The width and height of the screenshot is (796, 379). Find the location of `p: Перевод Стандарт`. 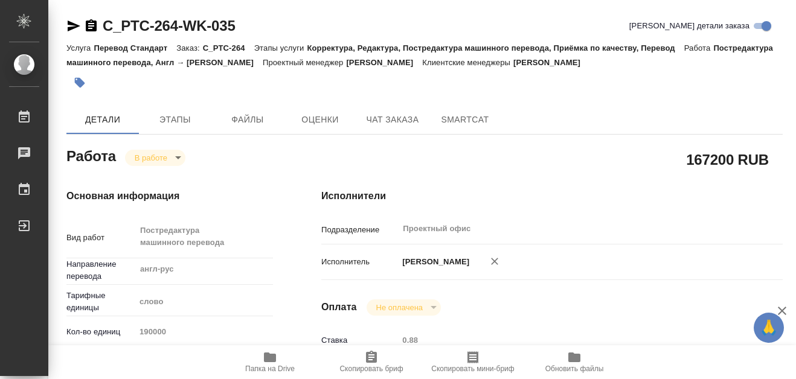

p: Перевод Стандарт is located at coordinates (135, 48).